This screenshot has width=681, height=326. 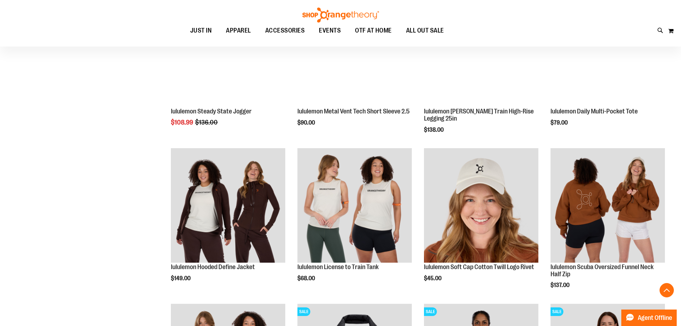 What do you see at coordinates (608, 205) in the screenshot?
I see `img: Main view of lululemon Womens Scuba Oversized Funnel Neck` at bounding box center [608, 205].